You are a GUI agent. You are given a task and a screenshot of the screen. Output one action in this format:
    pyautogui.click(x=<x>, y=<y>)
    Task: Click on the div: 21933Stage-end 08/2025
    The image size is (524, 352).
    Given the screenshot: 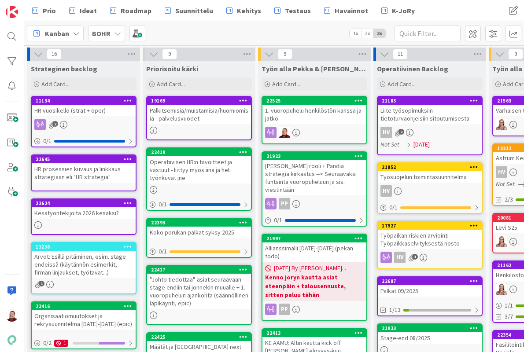 What is the action you would take?
    pyautogui.click(x=430, y=334)
    